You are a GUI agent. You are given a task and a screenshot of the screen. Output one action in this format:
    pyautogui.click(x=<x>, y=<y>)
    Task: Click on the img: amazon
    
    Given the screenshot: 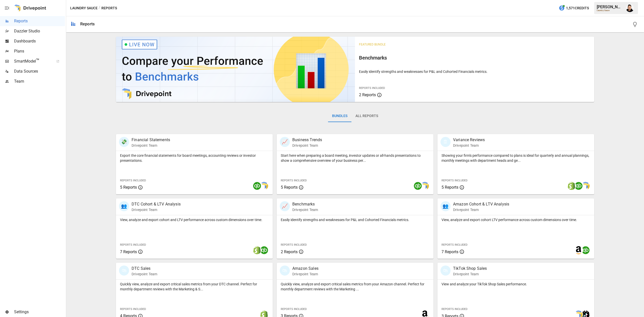 What is the action you would take?
    pyautogui.click(x=579, y=250)
    